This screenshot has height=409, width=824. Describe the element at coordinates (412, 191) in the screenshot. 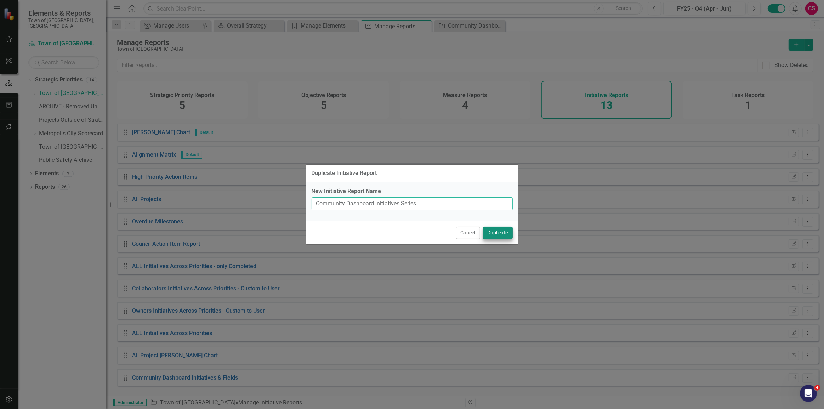

I see `label: New Initiative Report Name` at that location.